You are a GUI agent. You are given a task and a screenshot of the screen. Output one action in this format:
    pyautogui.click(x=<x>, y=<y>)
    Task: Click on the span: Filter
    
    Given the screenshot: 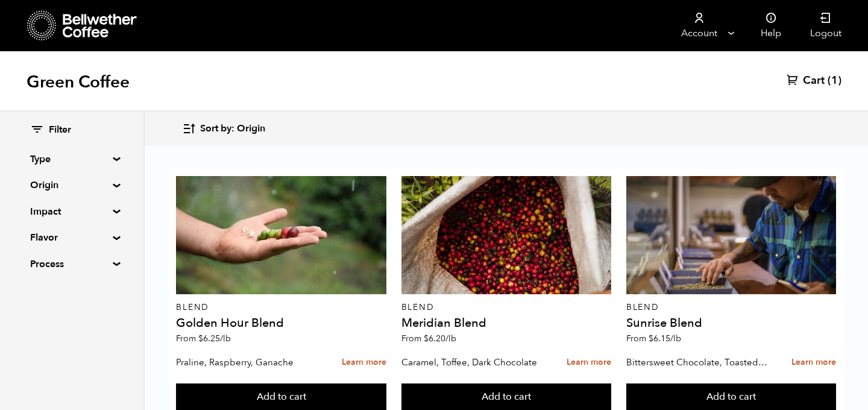 What is the action you would take?
    pyautogui.click(x=60, y=130)
    